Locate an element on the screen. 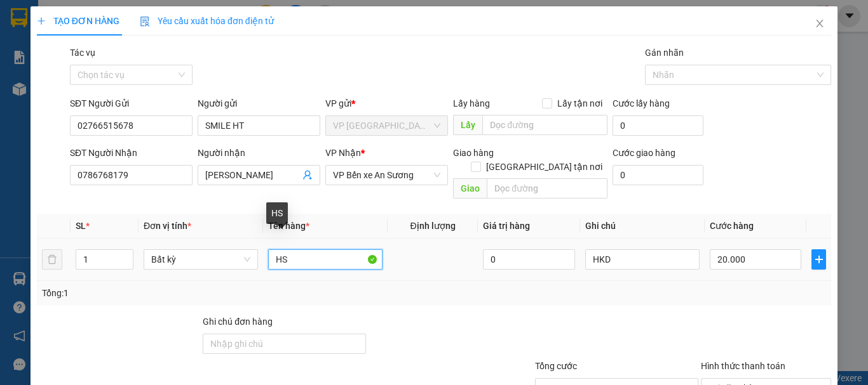 Image resolution: width=868 pixels, height=385 pixels. span: Lấy tận nơi is located at coordinates (580, 104).